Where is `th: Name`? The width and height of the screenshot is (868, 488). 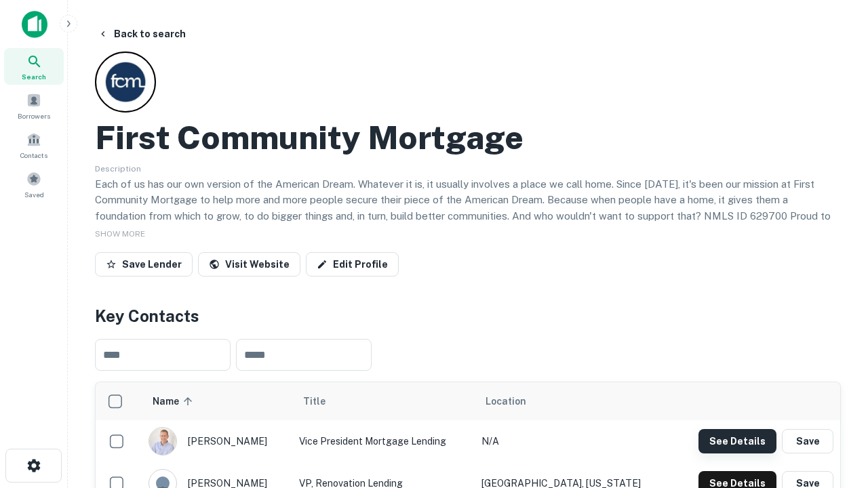 th: Name is located at coordinates (217, 402).